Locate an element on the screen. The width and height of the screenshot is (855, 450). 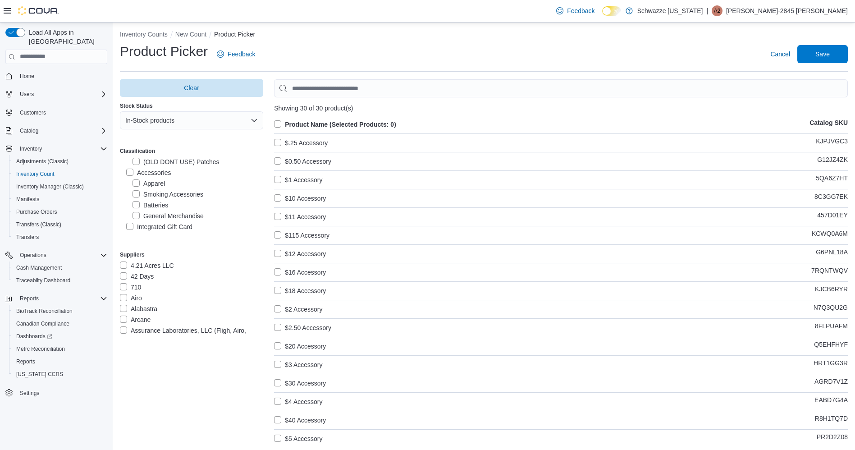
label: 4.21 Acres LLC is located at coordinates (147, 265).